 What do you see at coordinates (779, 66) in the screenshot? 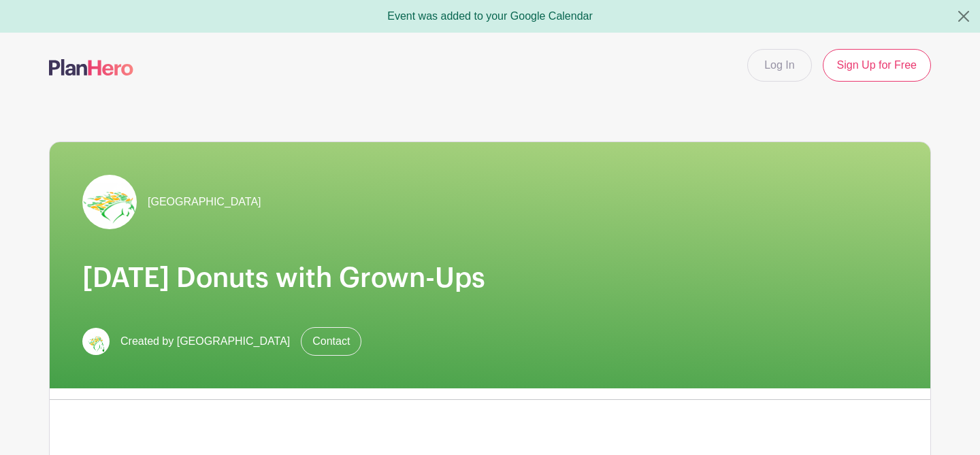
I see `a: Log In` at bounding box center [779, 66].